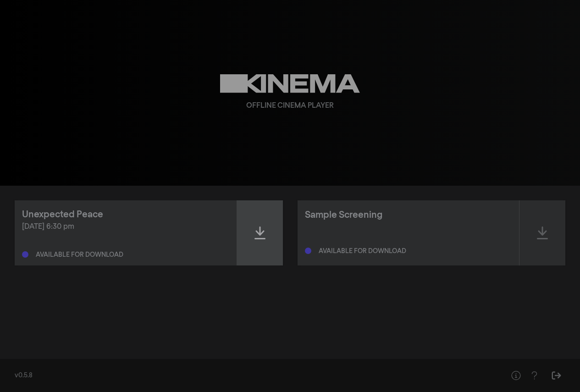 The width and height of the screenshot is (580, 392). Describe the element at coordinates (251, 376) in the screenshot. I see `div: v0.5.8` at that location.